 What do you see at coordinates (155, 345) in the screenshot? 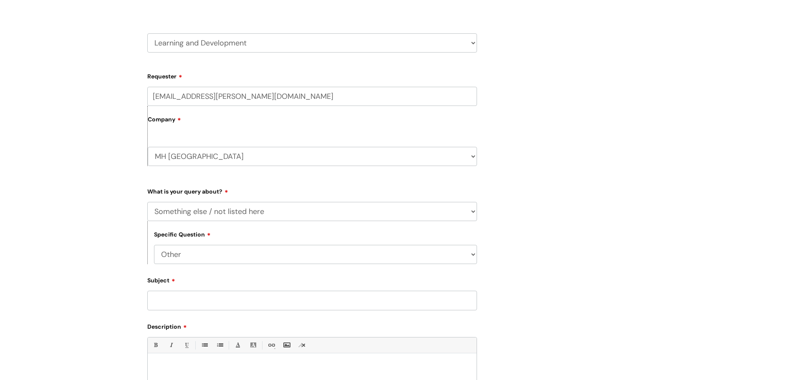
I see `a: Bold (Ctrl-B)` at bounding box center [155, 345].